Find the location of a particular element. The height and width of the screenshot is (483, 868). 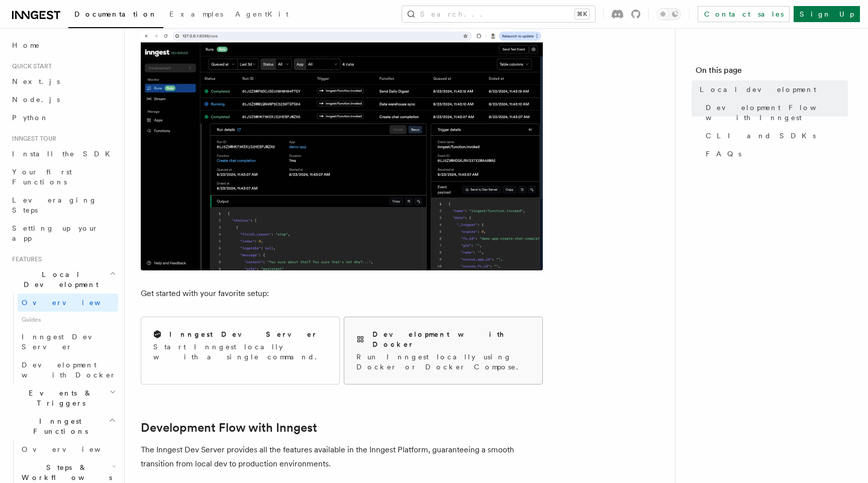

span: Development Flow with Inngest is located at coordinates (777, 113).